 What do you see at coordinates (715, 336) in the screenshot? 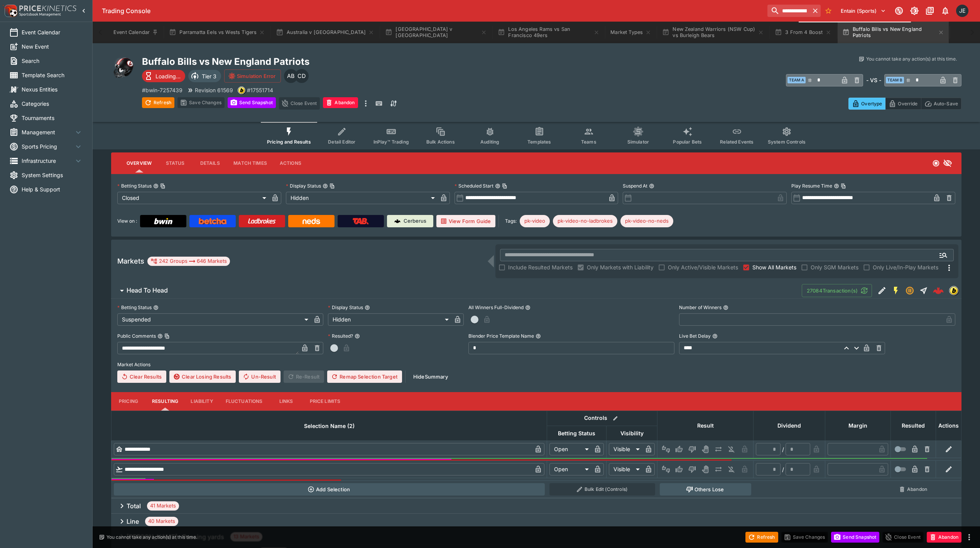
I see `button: Live Bet Delay` at bounding box center [715, 336].